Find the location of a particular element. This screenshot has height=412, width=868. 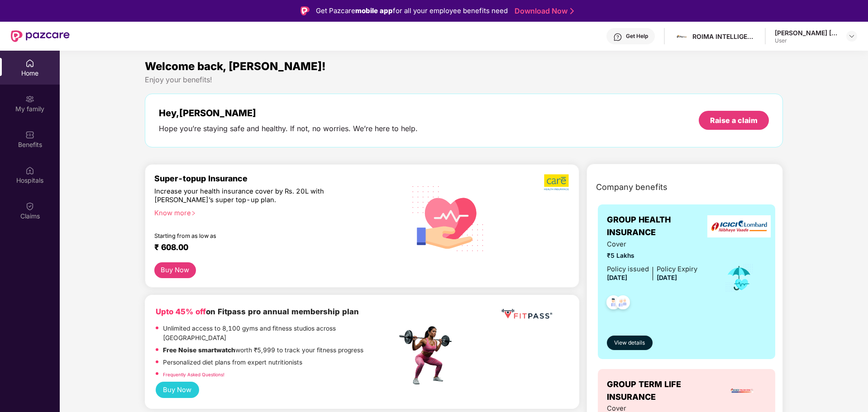

img: svg+xml;base64,PHN2ZyBpZD0iSG9zcGl0YWxzIiB4bWxucz0iaHR0cDovL3d3dy53My5vcmcvMjAwMC9zdmciIHdpZHRoPS... is located at coordinates (30, 170).